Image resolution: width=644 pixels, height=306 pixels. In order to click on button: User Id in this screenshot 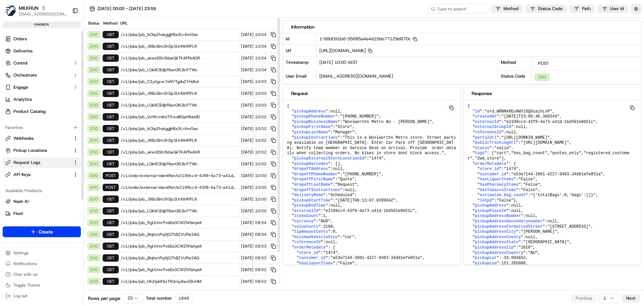, I will do `click(613, 9)`.